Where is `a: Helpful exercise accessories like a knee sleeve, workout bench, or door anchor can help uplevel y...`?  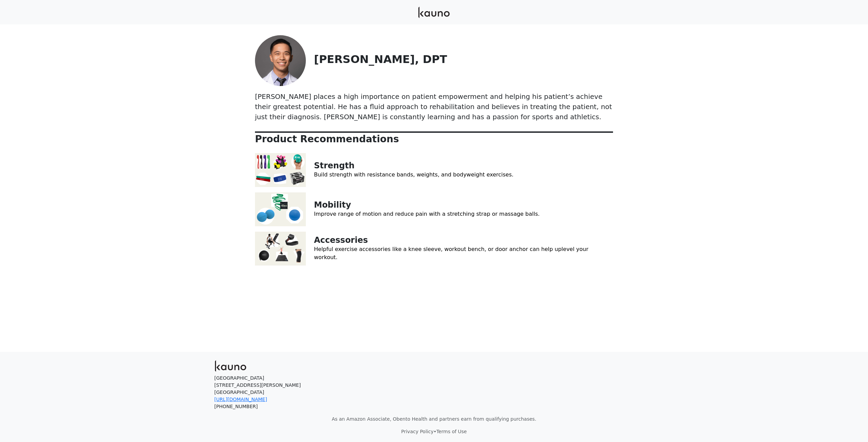
a: Helpful exercise accessories like a knee sleeve, workout bench, or door anchor can help uplevel y... is located at coordinates (451, 253).